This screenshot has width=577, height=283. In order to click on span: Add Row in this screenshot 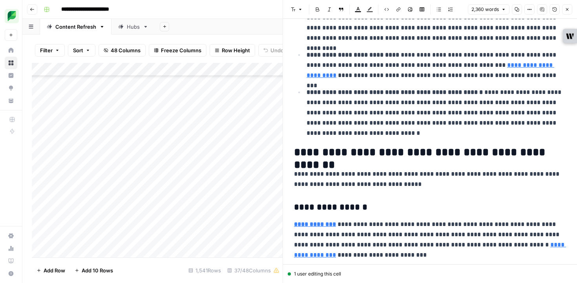, I will do `click(54, 270)`.